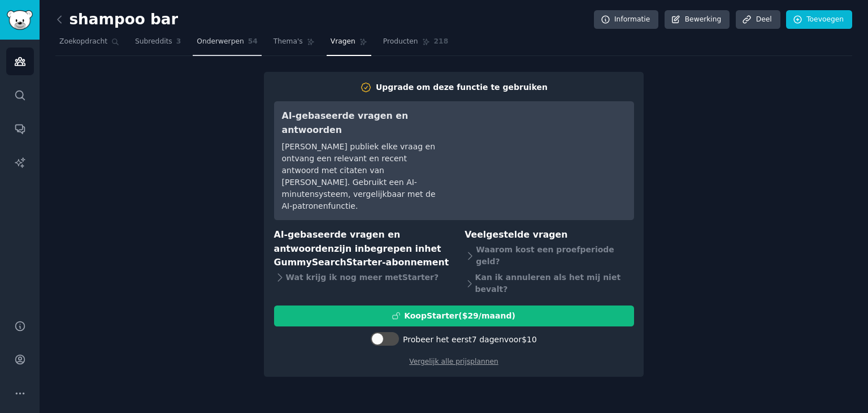 The height and width of the screenshot is (413, 868). What do you see at coordinates (632, 19) in the screenshot?
I see `font: Informatie` at bounding box center [632, 19].